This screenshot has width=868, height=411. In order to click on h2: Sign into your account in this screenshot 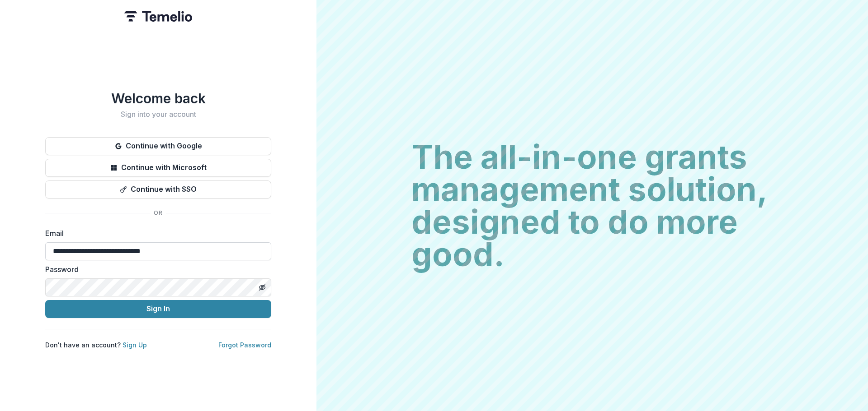, I will do `click(158, 114)`.